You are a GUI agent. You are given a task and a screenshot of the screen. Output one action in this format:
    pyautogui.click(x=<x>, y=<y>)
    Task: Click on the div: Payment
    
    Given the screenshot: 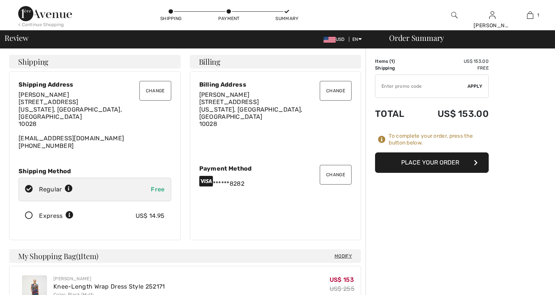 What is the action you would take?
    pyautogui.click(x=229, y=19)
    